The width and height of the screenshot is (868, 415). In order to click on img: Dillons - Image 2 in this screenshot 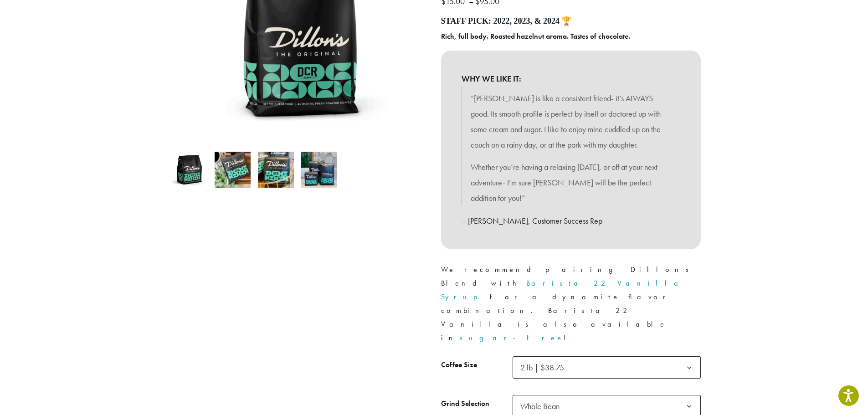, I will do `click(232, 170)`.